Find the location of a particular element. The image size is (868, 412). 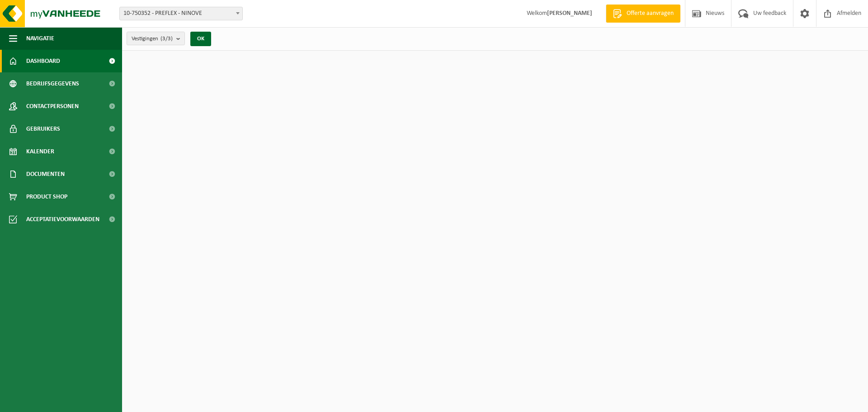

button: Vestigingen(3/3) is located at coordinates (155, 38).